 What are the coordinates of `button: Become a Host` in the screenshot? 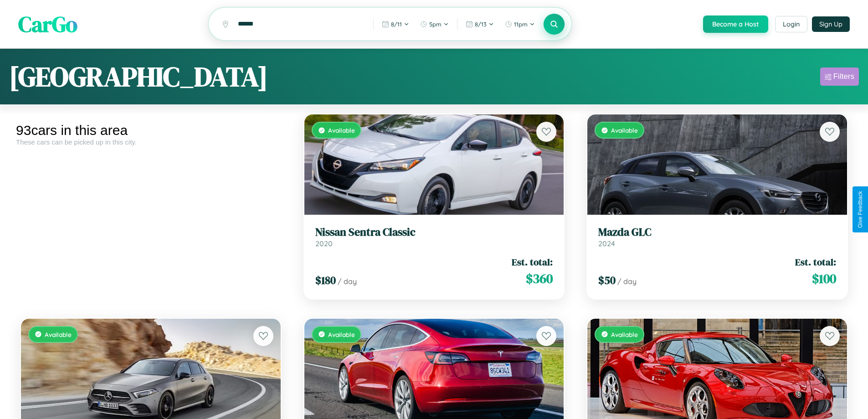 It's located at (736, 24).